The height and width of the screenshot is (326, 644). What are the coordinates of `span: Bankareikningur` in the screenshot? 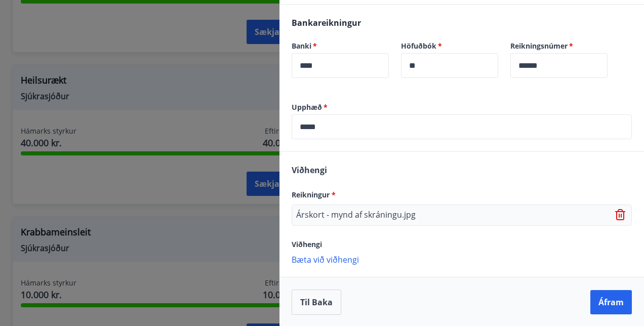 It's located at (326, 23).